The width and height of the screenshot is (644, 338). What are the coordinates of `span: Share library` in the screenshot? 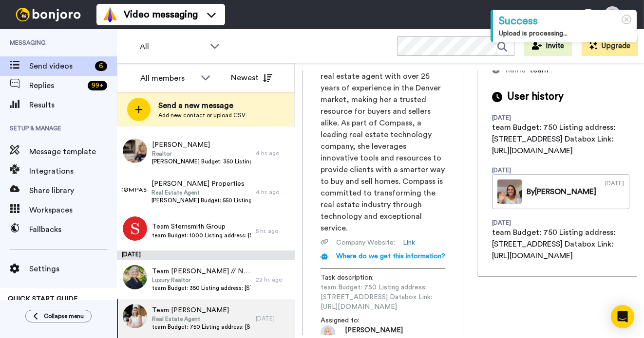 It's located at (73, 190).